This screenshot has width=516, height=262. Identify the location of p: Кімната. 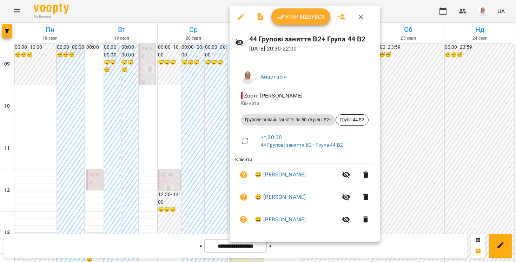
(304, 103).